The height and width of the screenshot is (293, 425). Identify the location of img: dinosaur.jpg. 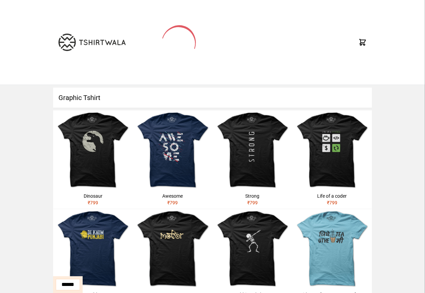
(93, 150).